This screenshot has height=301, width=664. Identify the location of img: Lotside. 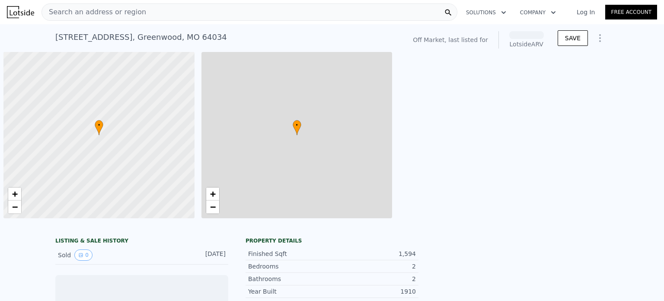
(20, 12).